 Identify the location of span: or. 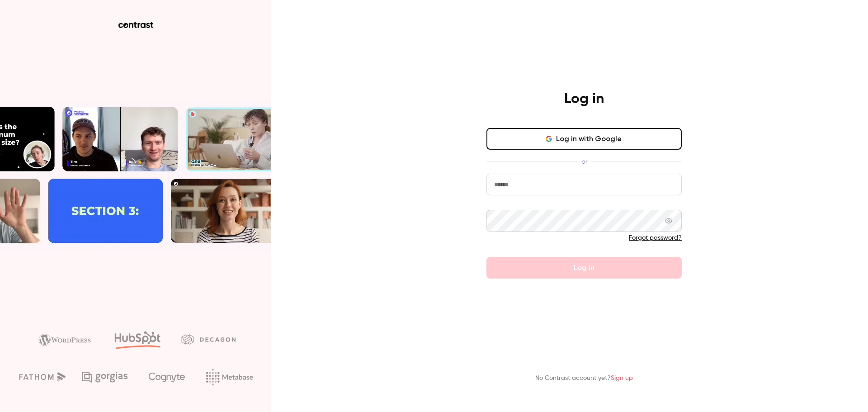
(584, 162).